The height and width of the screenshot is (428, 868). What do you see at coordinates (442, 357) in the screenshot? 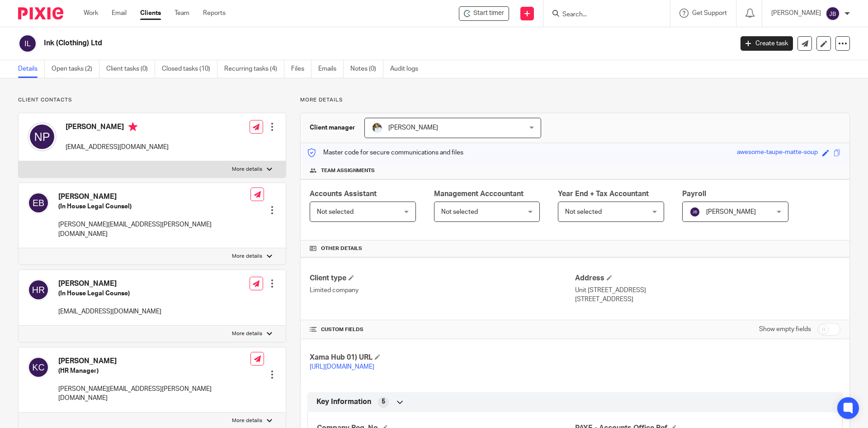
I see `h4: Xama Hub 01) URL` at bounding box center [442, 357].